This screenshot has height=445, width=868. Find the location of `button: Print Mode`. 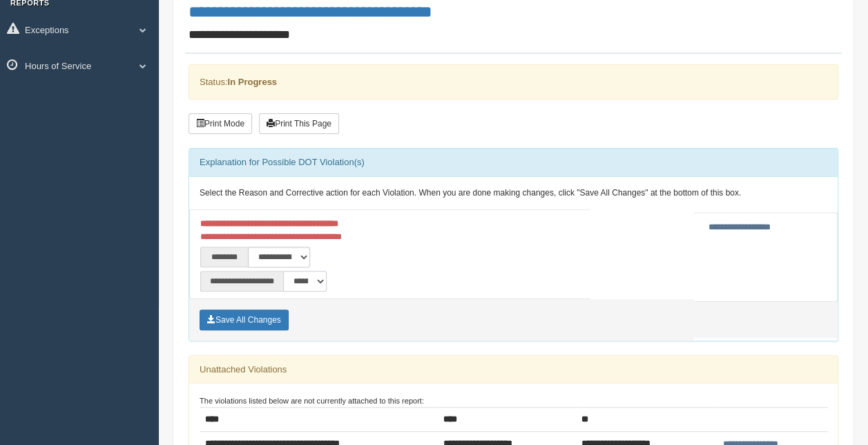

button: Print Mode is located at coordinates (220, 124).